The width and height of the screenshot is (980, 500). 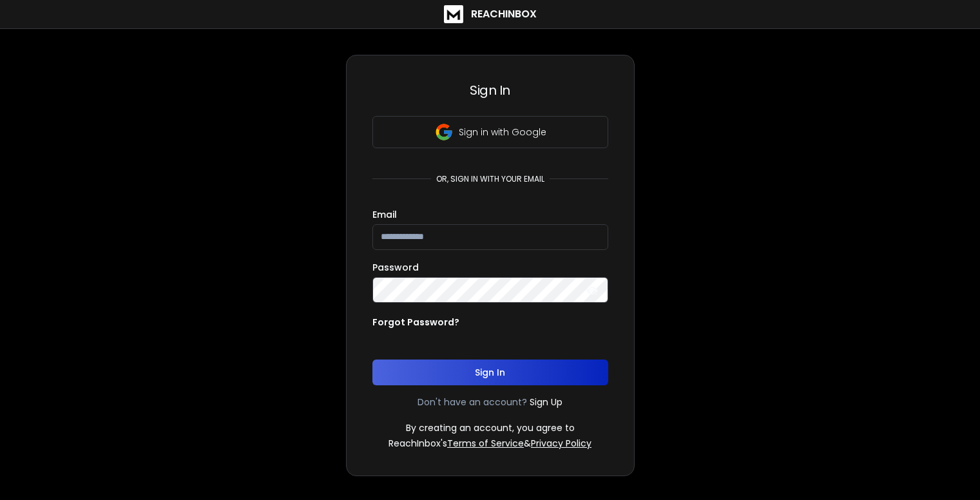 What do you see at coordinates (396, 268) in the screenshot?
I see `label: Password` at bounding box center [396, 268].